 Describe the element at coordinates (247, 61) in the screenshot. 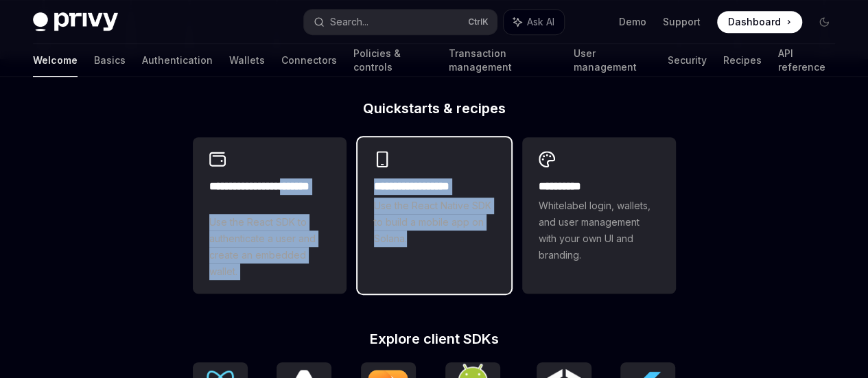

I see `a: Wallets` at that location.